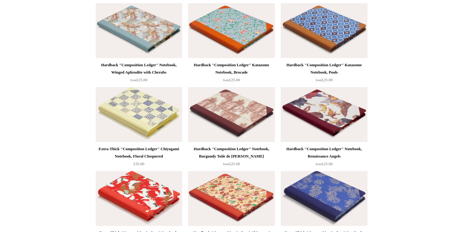 Image resolution: width=463 pixels, height=232 pixels. What do you see at coordinates (231, 30) in the screenshot?
I see `a: Hardback "Composition Ledger" Katazome Notebook, Brocade Hardback "Composition Ledger" Katazome N...` at bounding box center [231, 30].